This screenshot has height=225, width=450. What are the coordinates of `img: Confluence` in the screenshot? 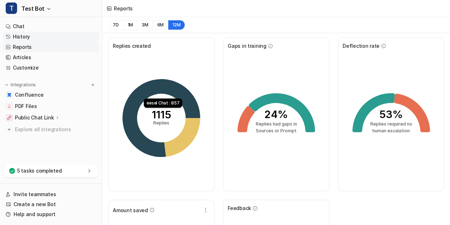 It's located at (9, 95).